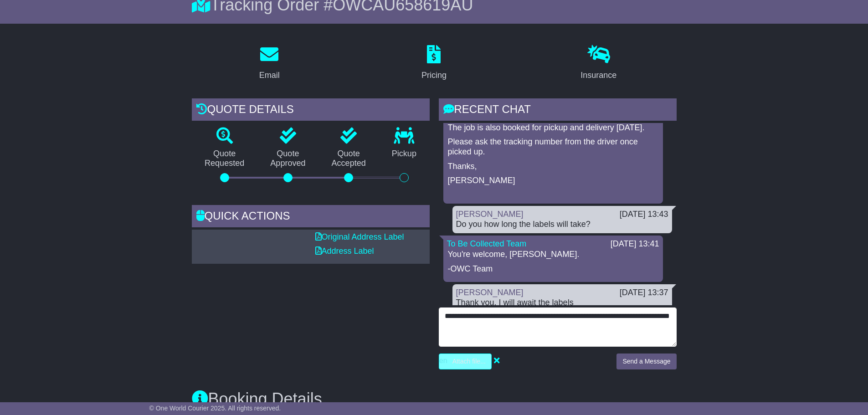  I want to click on div: Pricing, so click(433, 75).